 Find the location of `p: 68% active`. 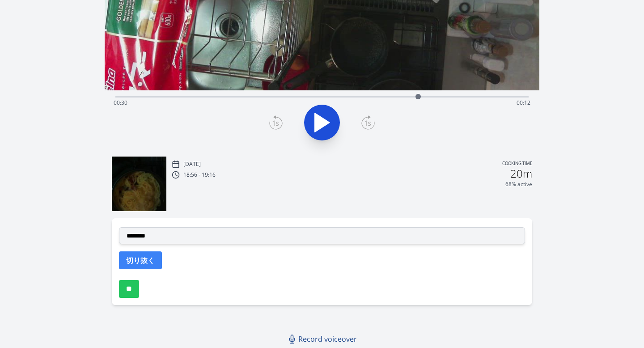

p: 68% active is located at coordinates (519, 184).